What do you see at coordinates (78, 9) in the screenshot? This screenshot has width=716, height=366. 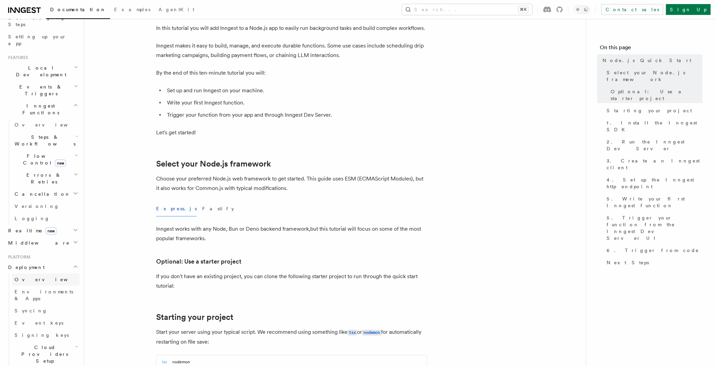 I see `span: Documentation` at bounding box center [78, 9].